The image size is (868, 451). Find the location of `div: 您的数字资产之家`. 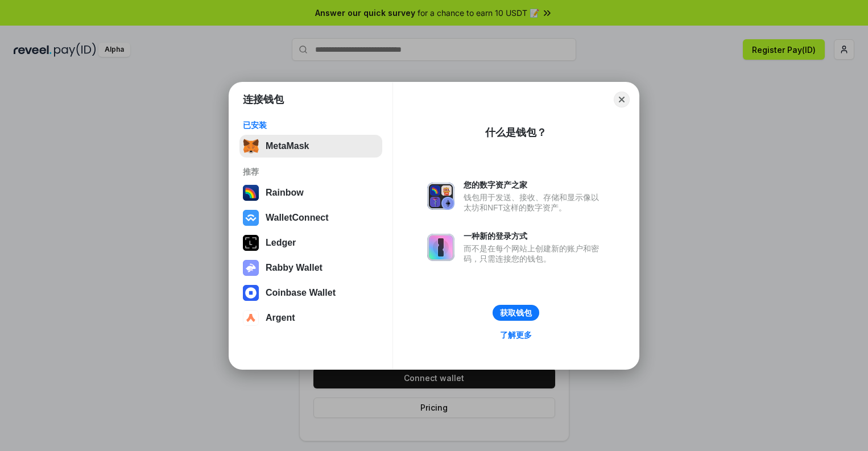

div: 您的数字资产之家 is located at coordinates (534, 185).